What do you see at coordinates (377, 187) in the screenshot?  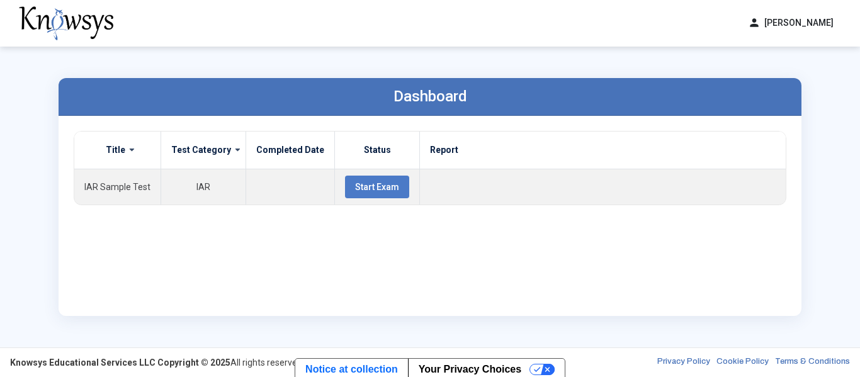 I see `button: Start Exam` at bounding box center [377, 187].